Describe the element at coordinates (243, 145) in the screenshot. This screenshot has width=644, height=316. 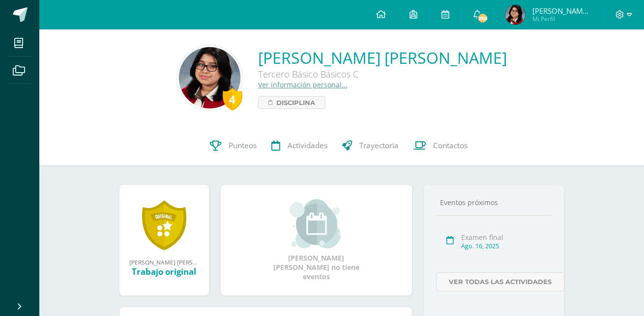
I see `span: Punteos` at that location.